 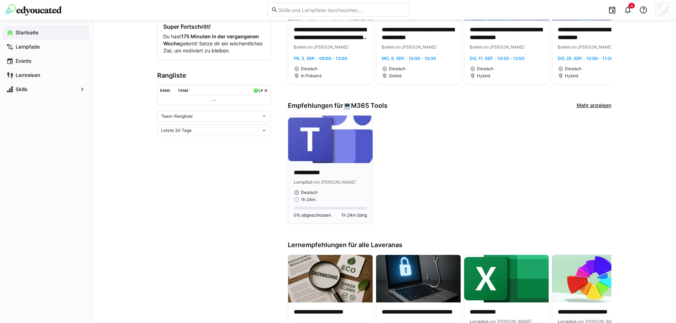 What do you see at coordinates (177, 116) in the screenshot?
I see `span: Team-Rangliste` at bounding box center [177, 116].